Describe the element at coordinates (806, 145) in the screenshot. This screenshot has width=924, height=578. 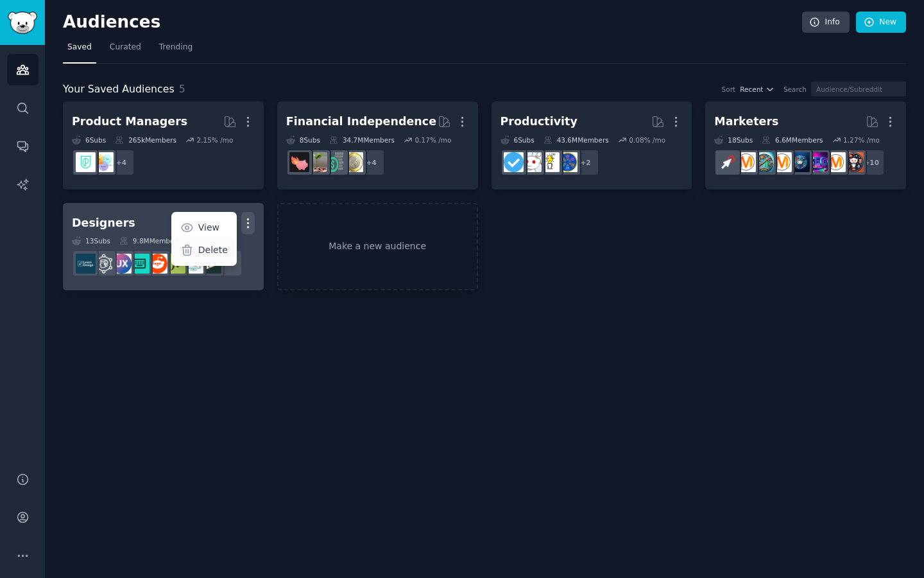
I see `a: Marketers18Subs6.6MMembers1.27% /mo+10socialmediamarketingSEOdigital_marketingDigitalMarketingAff...` at that location.